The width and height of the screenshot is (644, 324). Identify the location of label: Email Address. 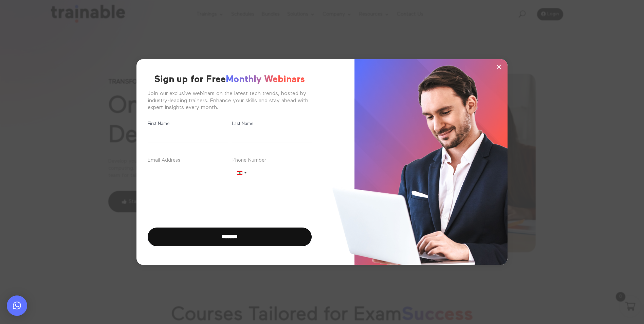
(187, 160).